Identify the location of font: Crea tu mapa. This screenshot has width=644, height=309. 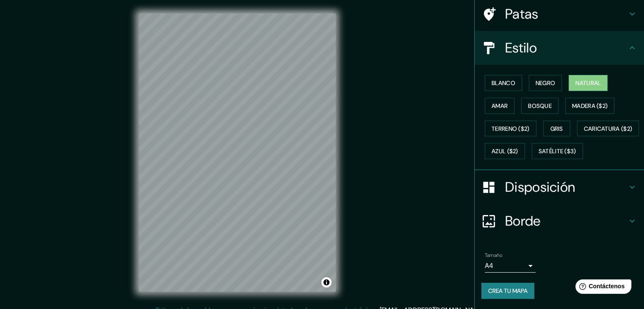
(508, 291).